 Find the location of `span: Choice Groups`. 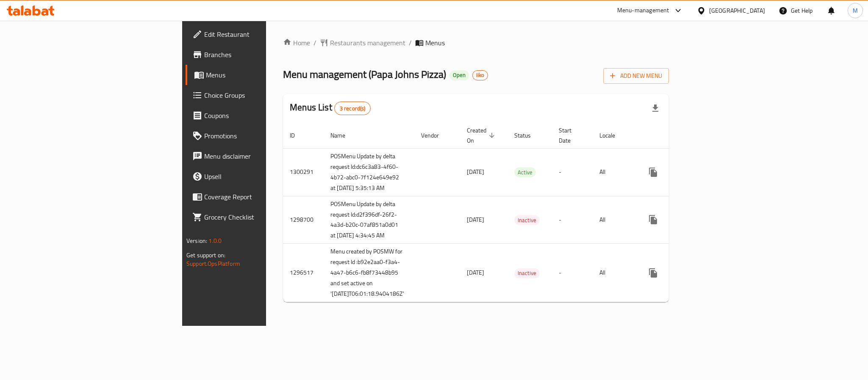

span: Choice Groups is located at coordinates (262, 95).